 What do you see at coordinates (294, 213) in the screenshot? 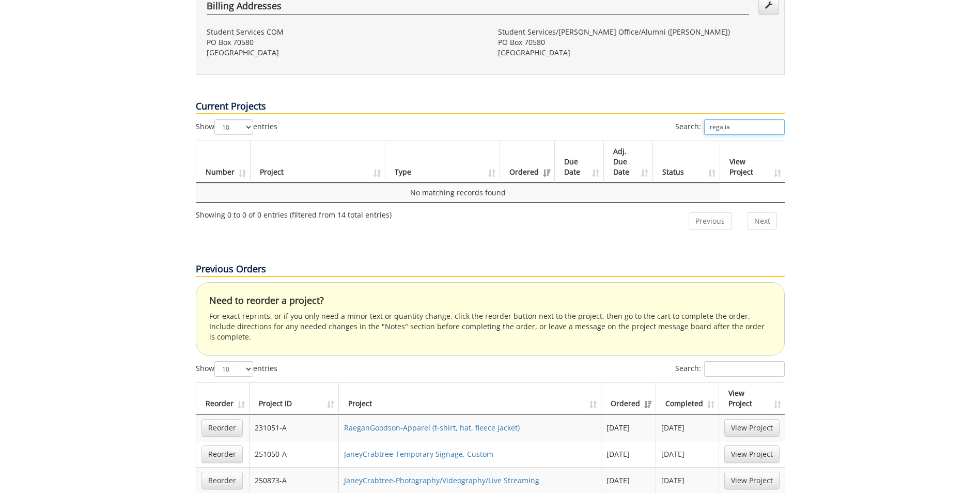
I see `div: Showing 0 to 0 of 0 entries (filtered from 14 total entries)` at bounding box center [294, 213].